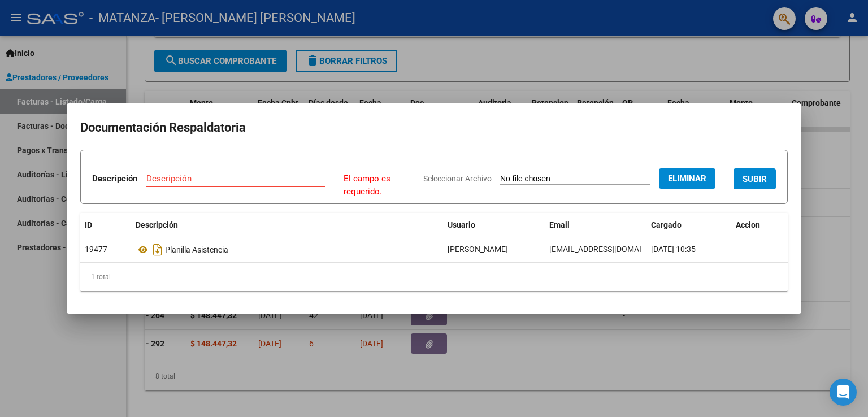 This screenshot has width=868, height=417. Describe the element at coordinates (287, 225) in the screenshot. I see `datatable-header-cell: Descripción` at that location.